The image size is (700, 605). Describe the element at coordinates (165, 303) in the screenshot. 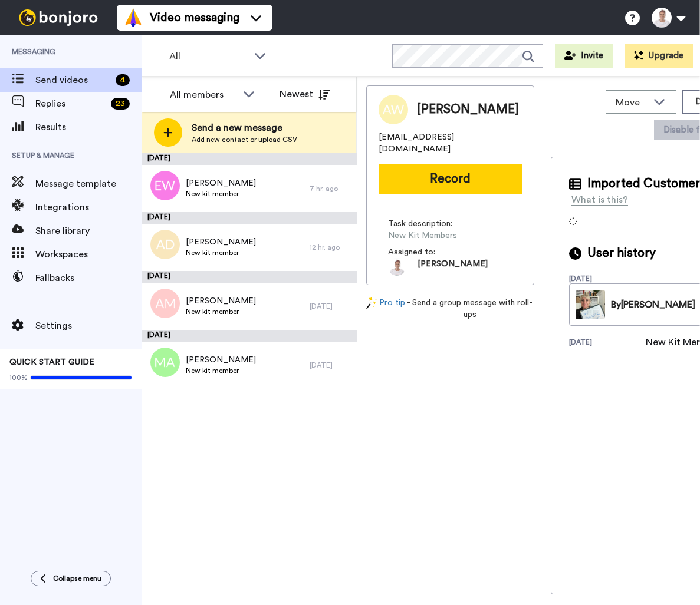

I see `img: am.png` at that location.